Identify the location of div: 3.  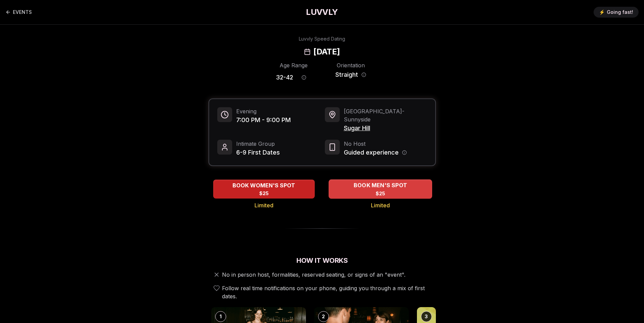
(427, 317).